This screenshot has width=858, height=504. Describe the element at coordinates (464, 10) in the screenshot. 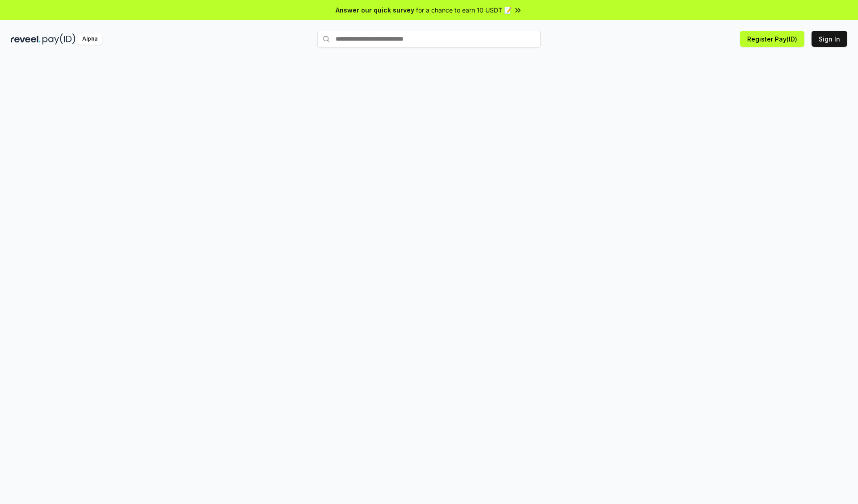

I see `span: for a chance to earn 10 USDT 📝` at that location.